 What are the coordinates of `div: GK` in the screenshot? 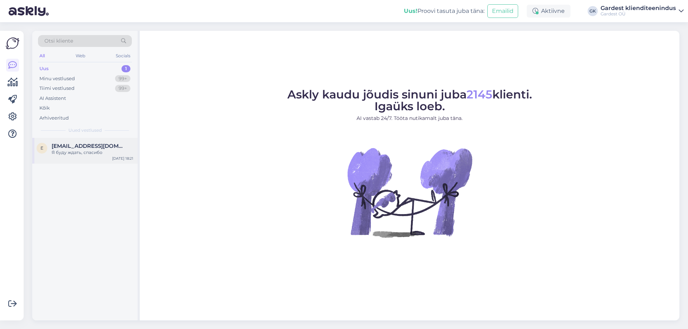 It's located at (593, 11).